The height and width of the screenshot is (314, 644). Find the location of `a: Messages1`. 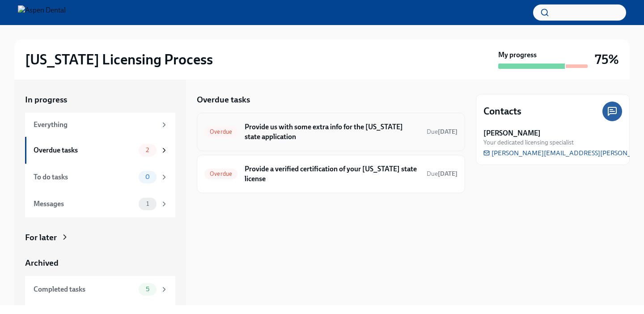

a: Messages1 is located at coordinates (100, 204).